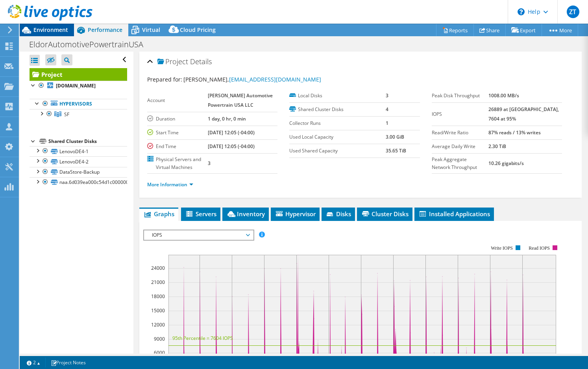 The image size is (588, 369). Describe the element at coordinates (105, 29) in the screenshot. I see `span: Performance` at that location.